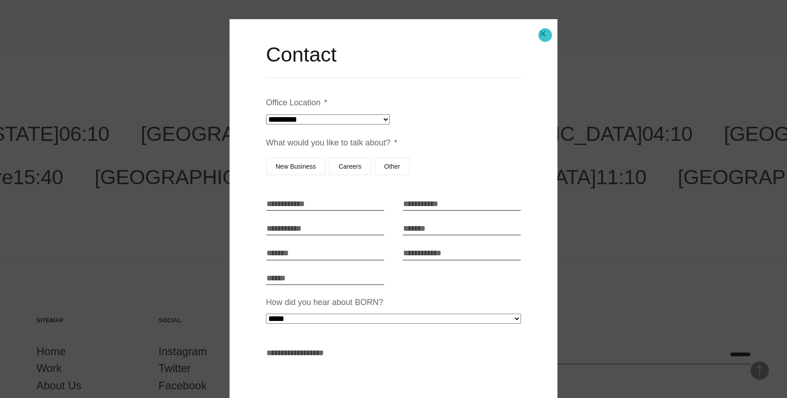 This screenshot has height=398, width=787. What do you see at coordinates (296, 166) in the screenshot?
I see `label: New Business` at bounding box center [296, 166].